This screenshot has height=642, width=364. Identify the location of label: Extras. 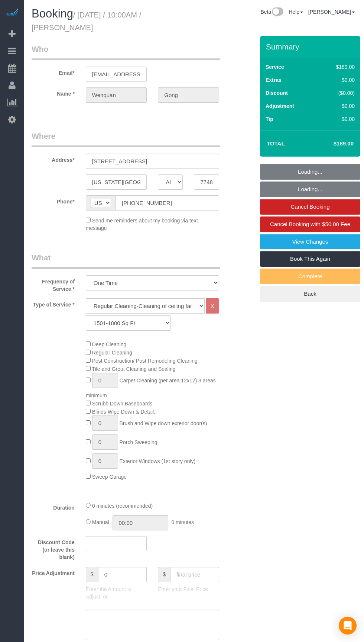
(273, 80).